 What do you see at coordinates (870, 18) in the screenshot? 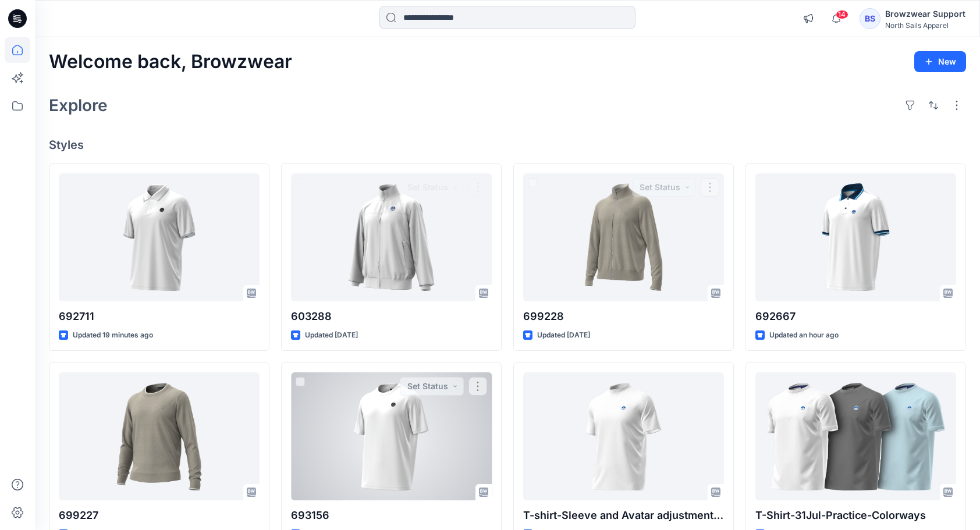
I see `div: BS` at bounding box center [870, 18].